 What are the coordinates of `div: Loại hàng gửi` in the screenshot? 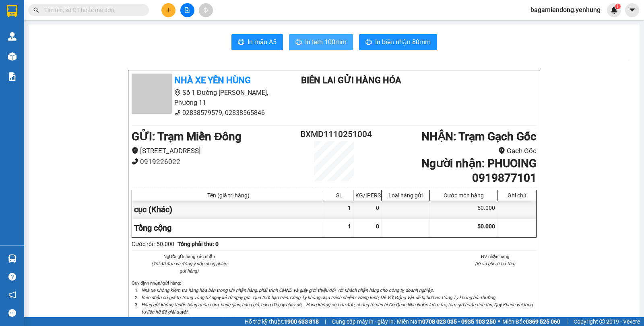 It's located at (405, 196).